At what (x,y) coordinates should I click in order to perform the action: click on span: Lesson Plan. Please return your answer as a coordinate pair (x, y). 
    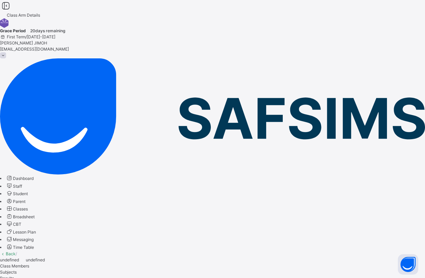
    Looking at the image, I should click on (24, 232).